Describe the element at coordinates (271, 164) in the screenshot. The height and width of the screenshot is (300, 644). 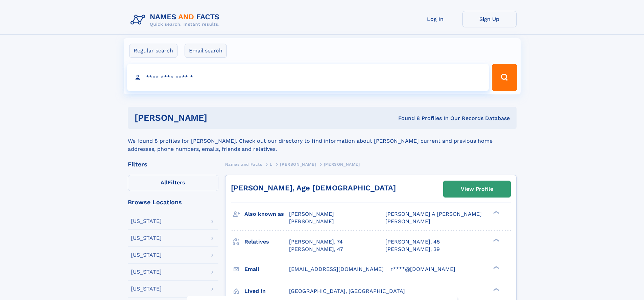
I see `span: L` at that location.